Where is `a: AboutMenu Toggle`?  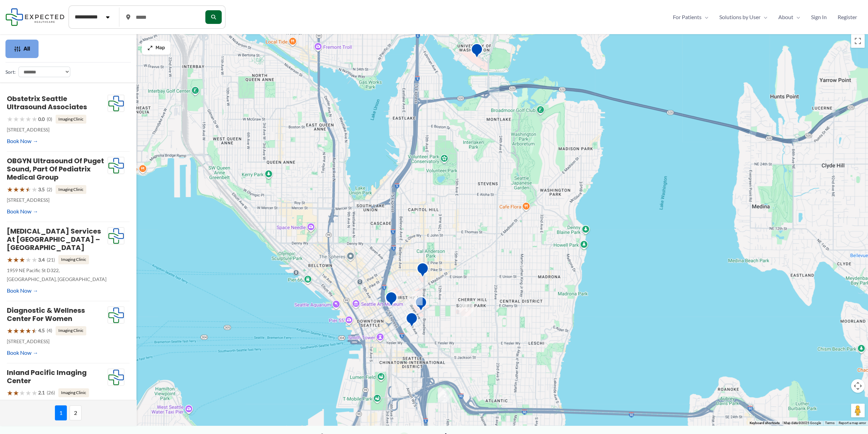 a: AboutMenu Toggle is located at coordinates (790, 17).